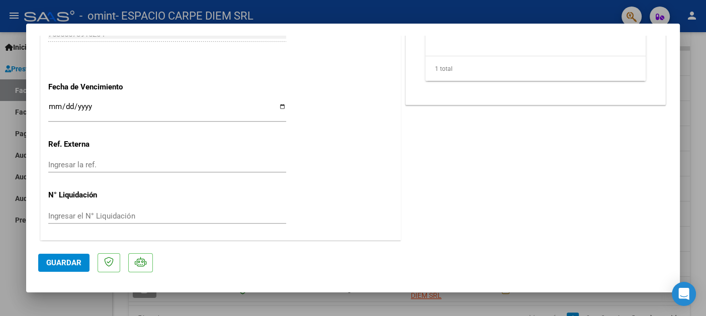 This screenshot has width=706, height=316. What do you see at coordinates (535, 69) in the screenshot?
I see `div: 1 total` at bounding box center [535, 69].